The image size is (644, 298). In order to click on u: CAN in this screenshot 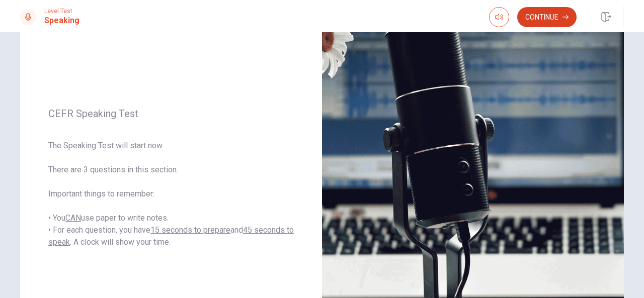, I will do `click(73, 217)`.